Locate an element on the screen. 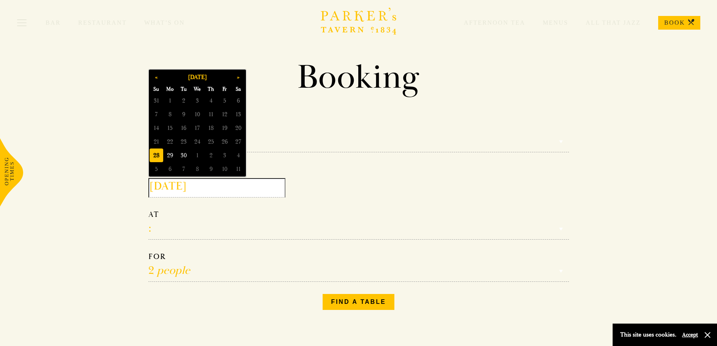  span: 19 is located at coordinates (225, 128).